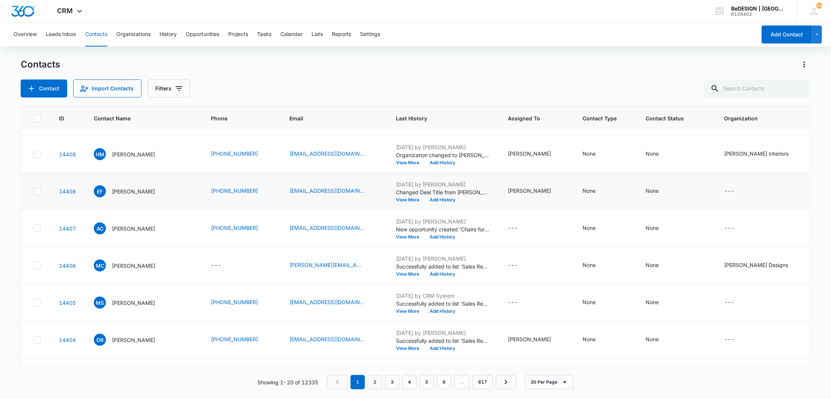 The height and width of the screenshot is (399, 831). What do you see at coordinates (25, 35) in the screenshot?
I see `button: Overview` at bounding box center [25, 35].